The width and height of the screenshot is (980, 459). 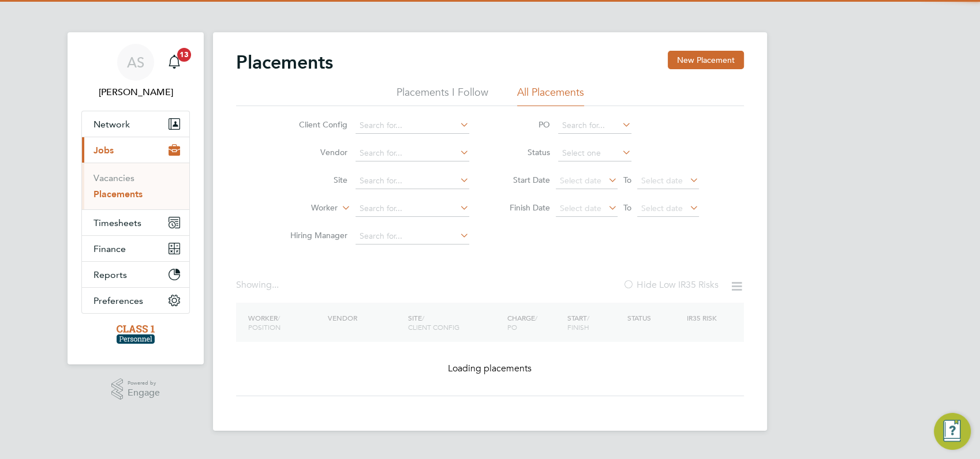 I want to click on div: Showing, so click(x=259, y=285).